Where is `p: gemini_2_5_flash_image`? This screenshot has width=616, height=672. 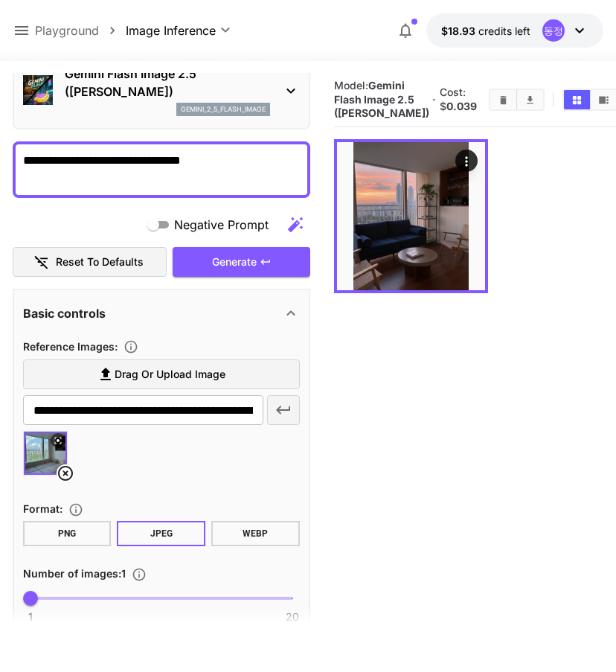
p: gemini_2_5_flash_image is located at coordinates (223, 110).